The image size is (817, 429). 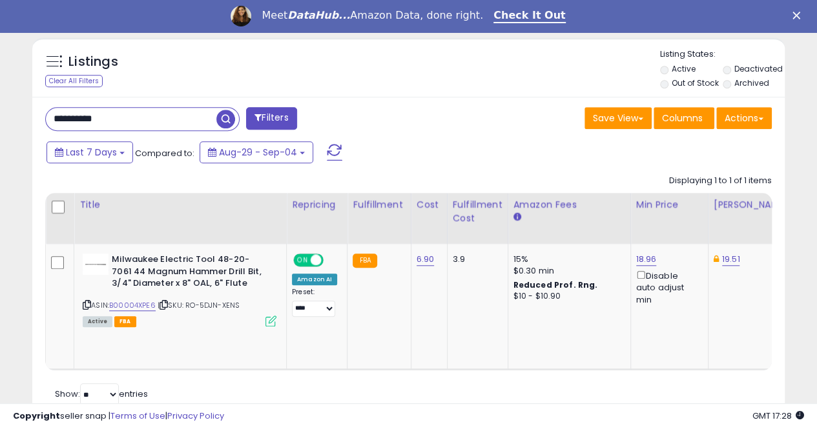 I want to click on div: Clear All Filters, so click(x=74, y=81).